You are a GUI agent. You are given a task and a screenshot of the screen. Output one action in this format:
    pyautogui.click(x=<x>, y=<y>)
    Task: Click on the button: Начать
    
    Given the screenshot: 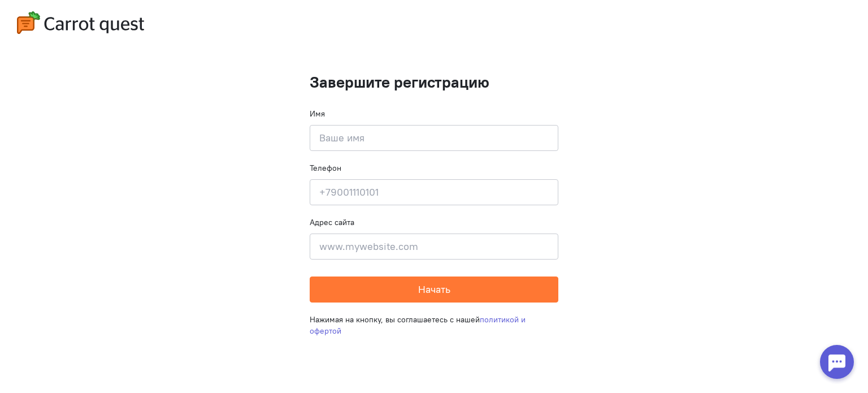 What is the action you would take?
    pyautogui.click(x=434, y=289)
    